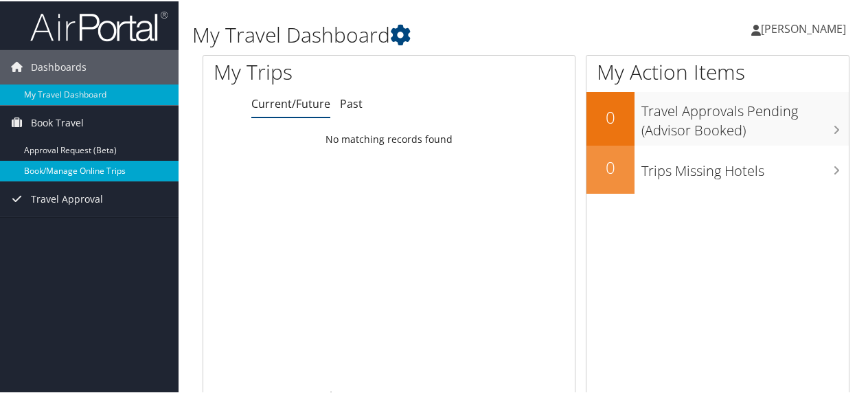  I want to click on a: 0Trips Missing Hotels, so click(718, 168).